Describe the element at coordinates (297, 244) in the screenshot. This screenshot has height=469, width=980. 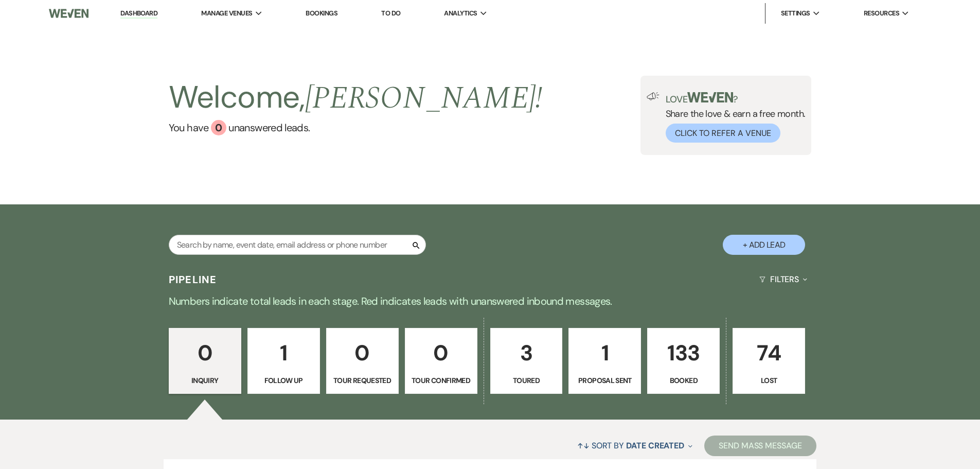
I see `input: Search by name, event date, email address or phone number` at that location.